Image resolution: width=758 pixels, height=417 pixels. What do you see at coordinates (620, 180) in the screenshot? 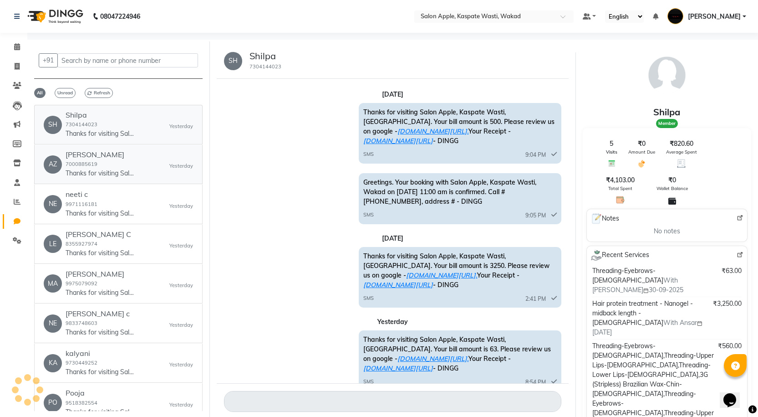
I see `span: ₹4,103.00` at bounding box center [620, 180].